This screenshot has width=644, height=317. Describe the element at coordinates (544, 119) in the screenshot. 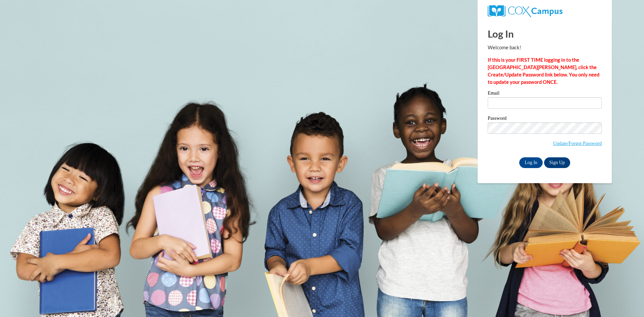

I see `label: Password` at that location.